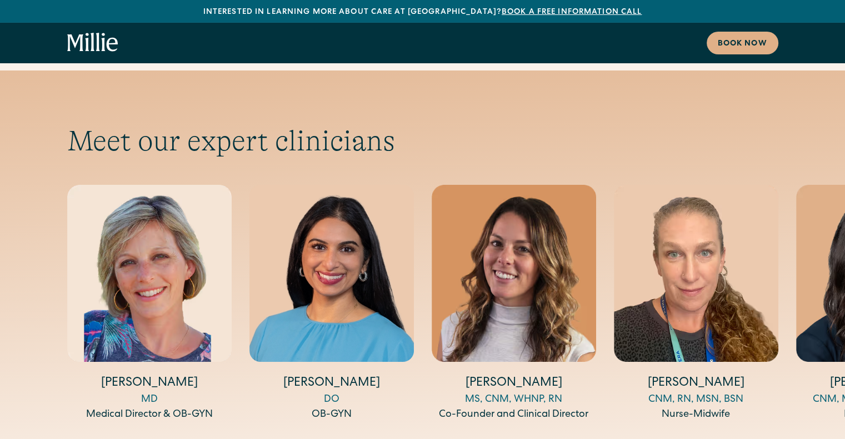  What do you see at coordinates (149, 415) in the screenshot?
I see `div: Medical Director & OB-GYN` at bounding box center [149, 415].